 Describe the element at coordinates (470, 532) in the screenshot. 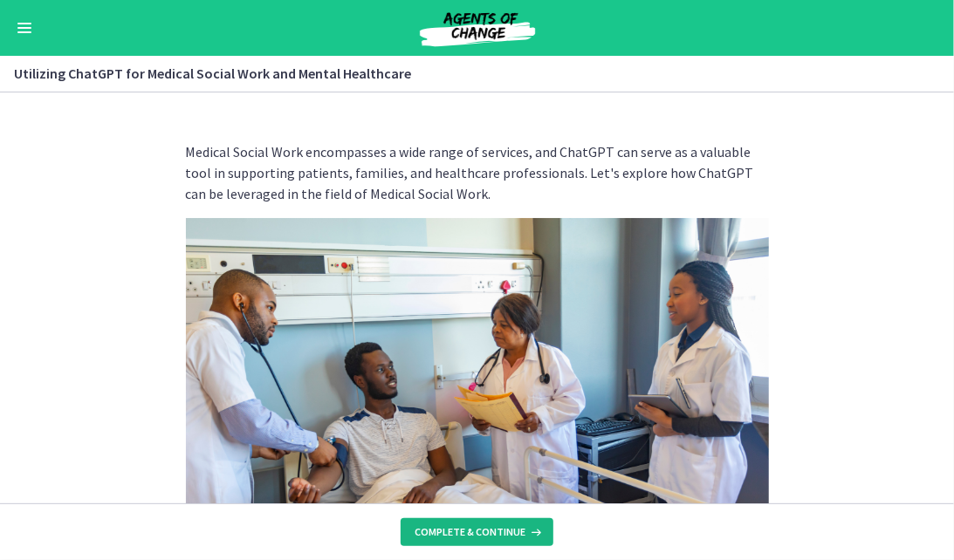

I see `span: Complete & continue` at that location.